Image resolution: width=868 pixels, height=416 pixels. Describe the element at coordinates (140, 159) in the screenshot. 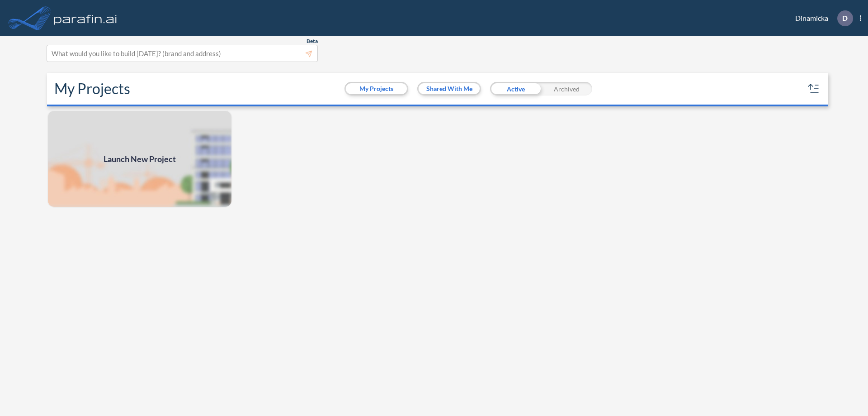

I see `a: Launch New Project` at that location.